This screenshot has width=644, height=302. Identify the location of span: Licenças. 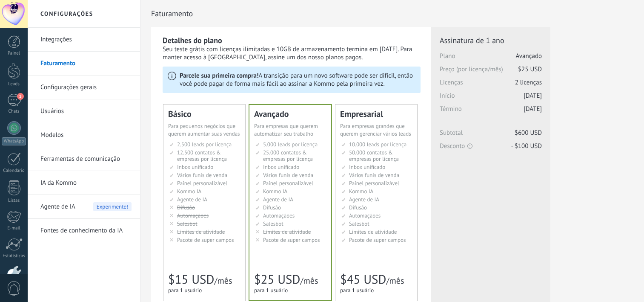
(491, 85).